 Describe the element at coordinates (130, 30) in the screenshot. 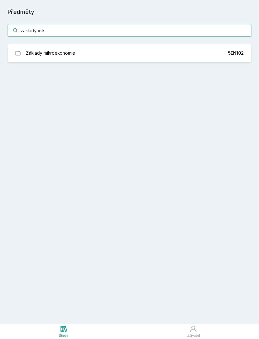

I see `input: Název nebo ident předmětu…` at that location.